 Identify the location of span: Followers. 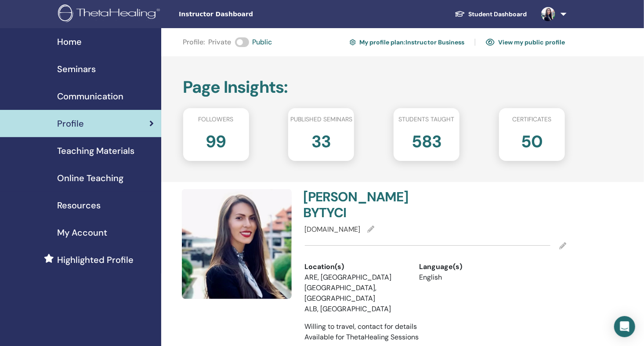
(216, 119).